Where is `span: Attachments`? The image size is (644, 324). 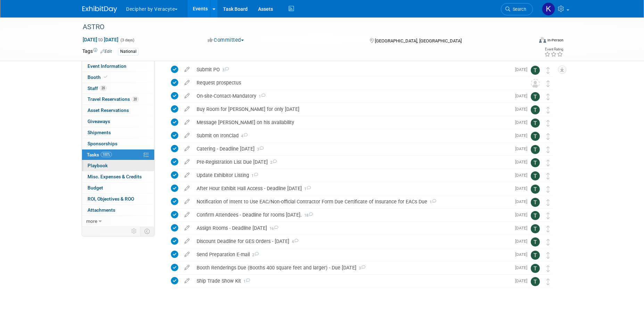 span: Attachments is located at coordinates (102, 210).